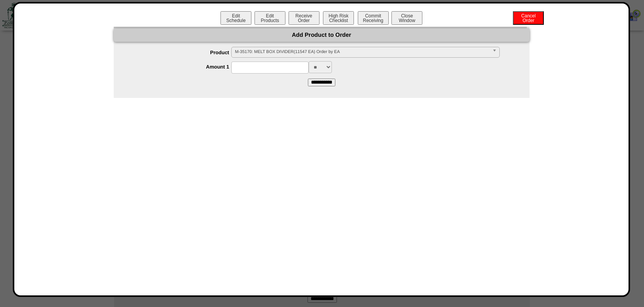  I want to click on button: CommitReceiving, so click(373, 18).